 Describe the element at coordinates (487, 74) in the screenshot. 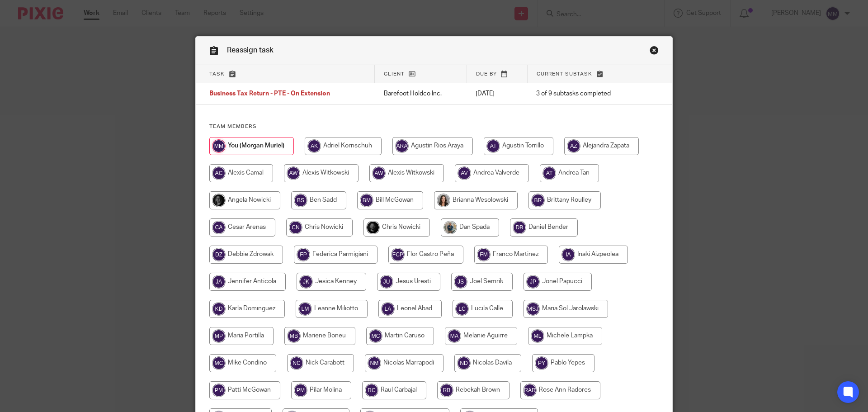

I see `span: Due by` at that location.